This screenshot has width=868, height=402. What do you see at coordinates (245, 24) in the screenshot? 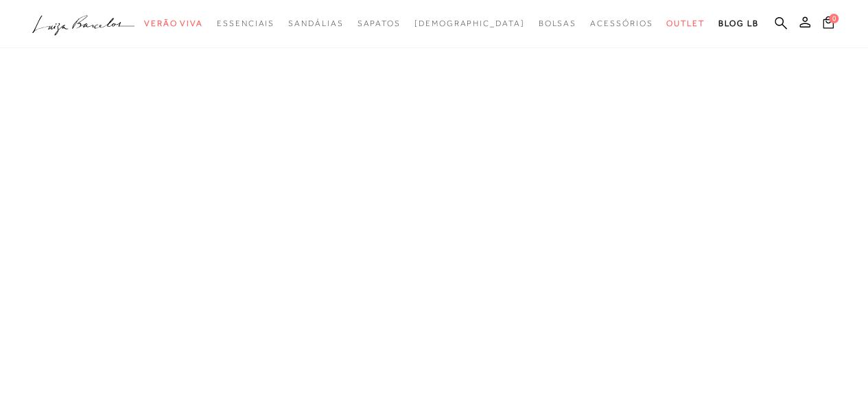
I see `span: Essenciais` at bounding box center [245, 24].